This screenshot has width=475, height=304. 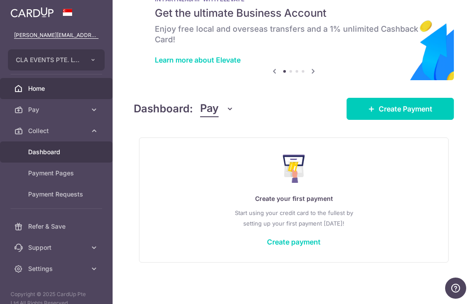 What do you see at coordinates (57, 269) in the screenshot?
I see `span: Settings` at bounding box center [57, 269].